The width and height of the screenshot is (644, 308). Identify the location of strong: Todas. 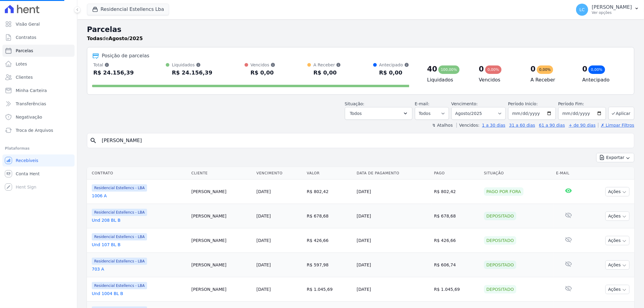
(95, 38).